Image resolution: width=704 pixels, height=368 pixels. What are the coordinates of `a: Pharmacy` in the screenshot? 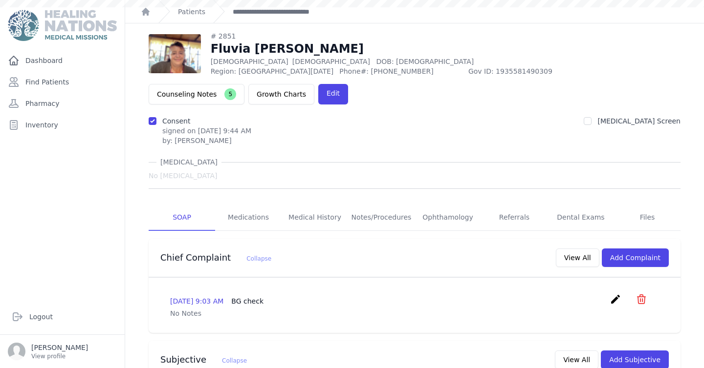 It's located at (62, 104).